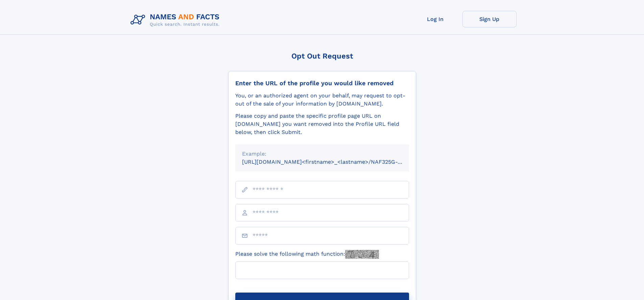 The image size is (644, 300). What do you see at coordinates (435, 19) in the screenshot?
I see `a: Log In` at bounding box center [435, 19].